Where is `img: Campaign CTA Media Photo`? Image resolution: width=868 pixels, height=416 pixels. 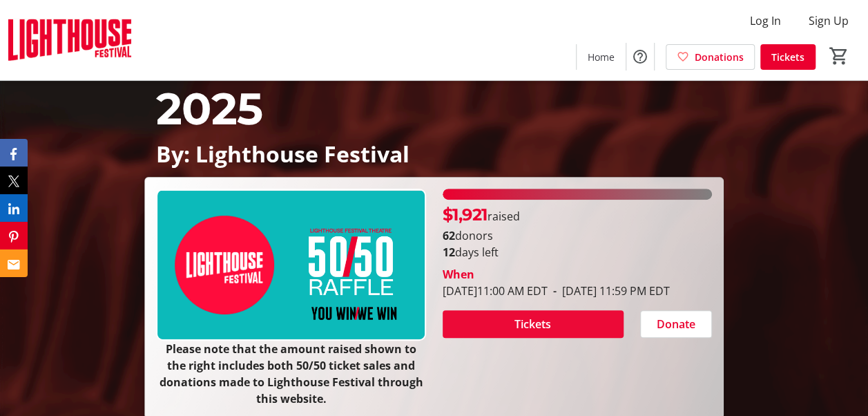 img: Campaign CTA Media Photo is located at coordinates (290, 264).